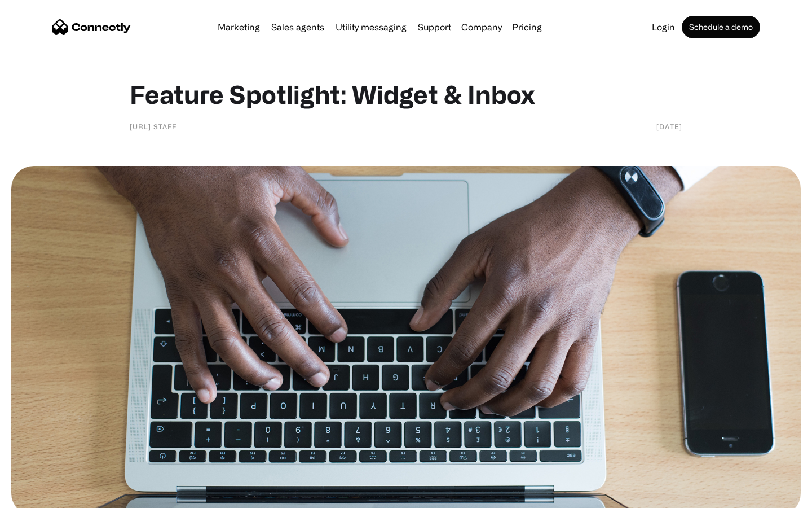  I want to click on a: Support, so click(435, 27).